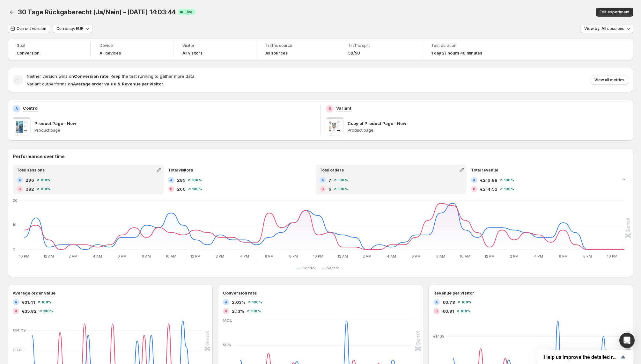 The image size is (641, 364). I want to click on span: €0.81, so click(448, 311).